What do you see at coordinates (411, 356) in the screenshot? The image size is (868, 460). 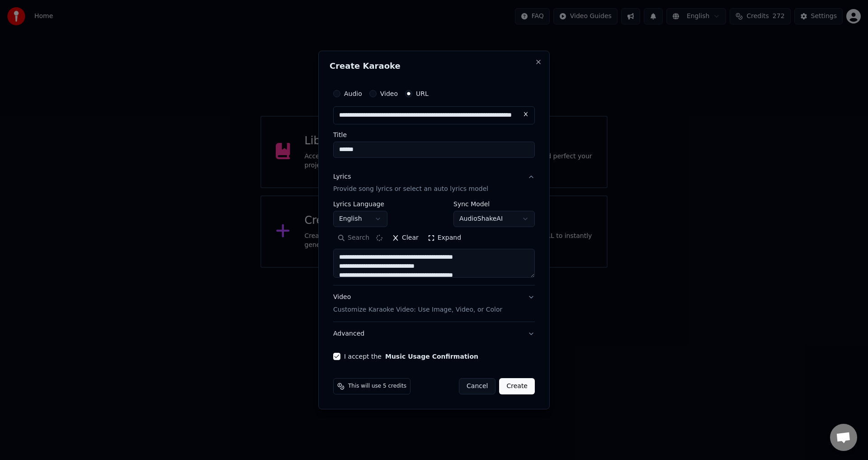 I see `label: I accept the` at bounding box center [411, 356].